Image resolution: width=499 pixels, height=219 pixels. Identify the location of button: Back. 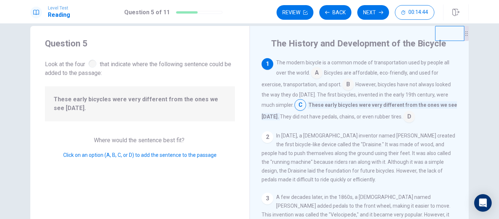
(336, 12).